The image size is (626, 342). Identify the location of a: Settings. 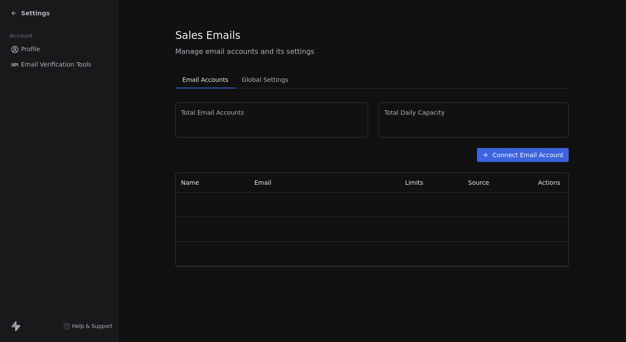
(30, 13).